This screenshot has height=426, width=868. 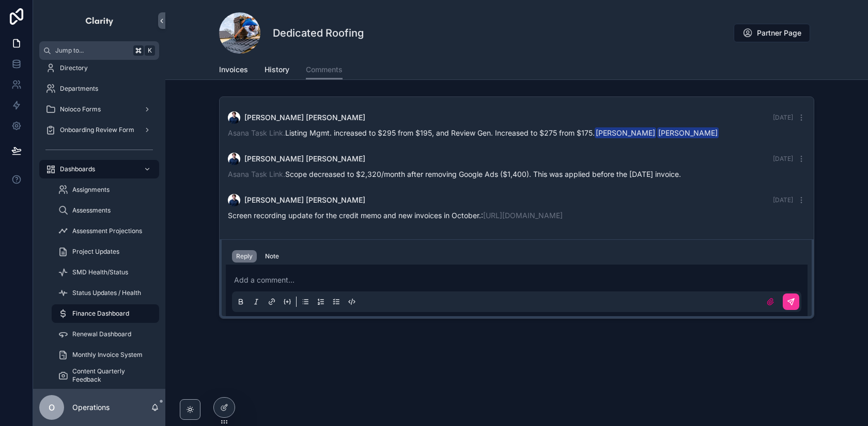 What do you see at coordinates (96, 252) in the screenshot?
I see `span: Project Updates` at bounding box center [96, 252].